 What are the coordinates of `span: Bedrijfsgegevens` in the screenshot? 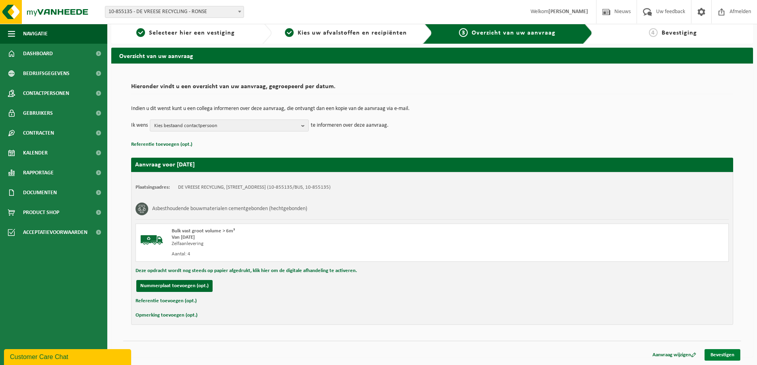 It's located at (46, 74).